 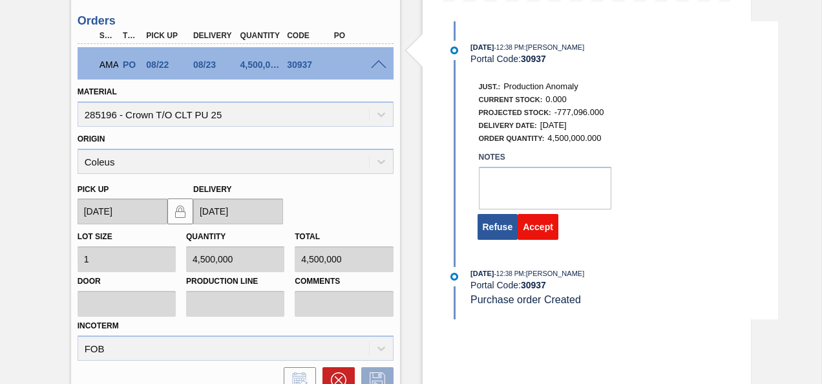 What do you see at coordinates (91, 139) in the screenshot?
I see `label: Origin` at bounding box center [91, 139].